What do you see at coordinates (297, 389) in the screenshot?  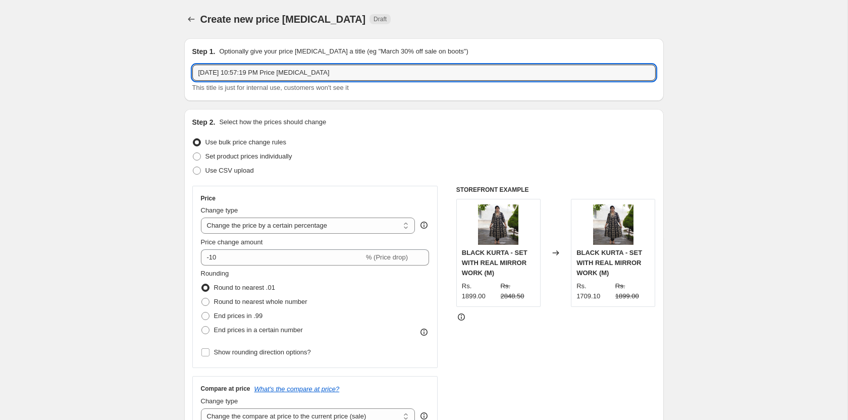 I see `i: What's the compare at price?` at bounding box center [297, 389].